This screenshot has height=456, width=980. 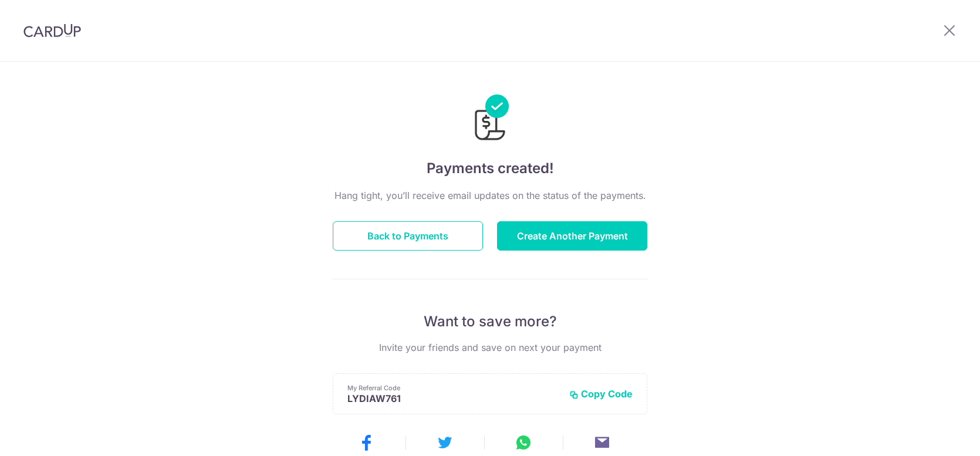 What do you see at coordinates (490, 195) in the screenshot?
I see `p: Hang tight, you’ll receive email updates on the status of the payments.` at bounding box center [490, 195].